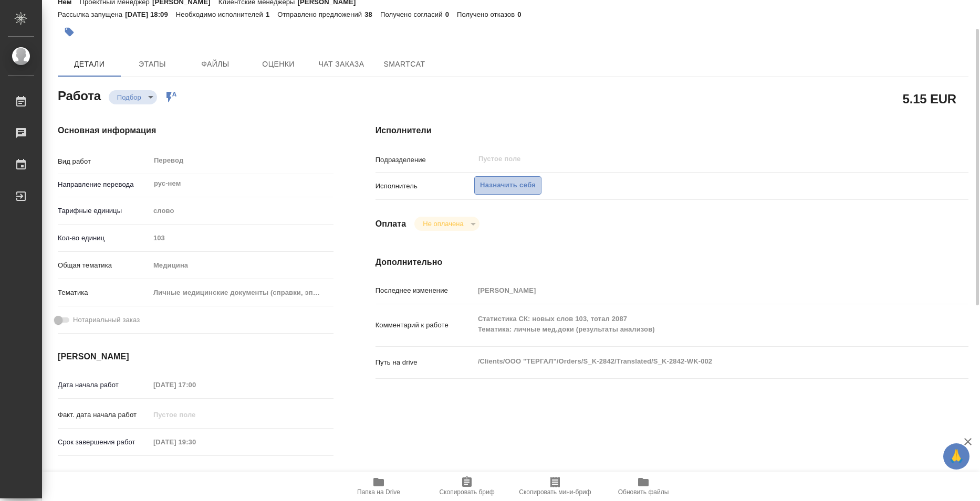 The height and width of the screenshot is (501, 980). I want to click on p: Необходимо исполнителей, so click(221, 14).